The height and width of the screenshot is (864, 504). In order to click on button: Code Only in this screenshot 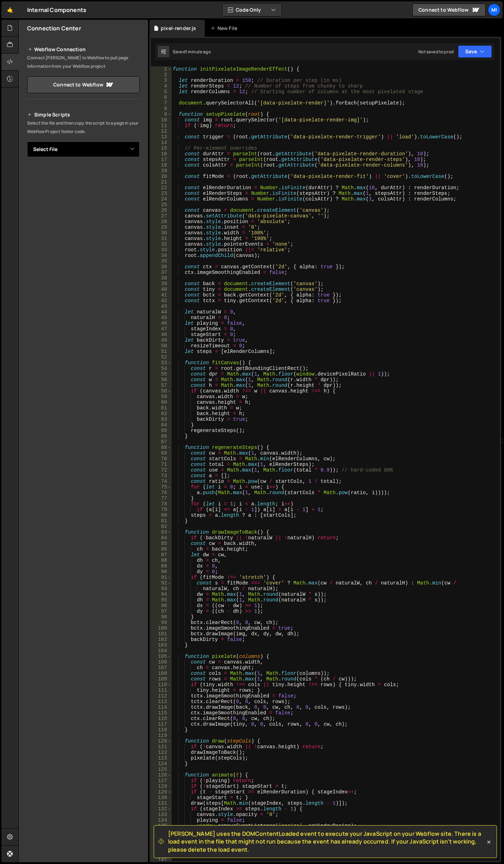, I will do `click(252, 10)`.